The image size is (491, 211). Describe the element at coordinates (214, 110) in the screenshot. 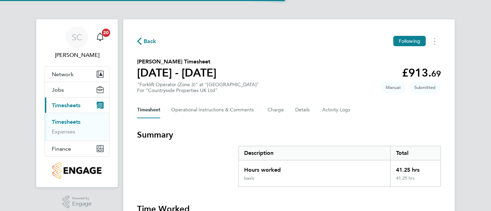

I see `button: Operational Instructions & Comments` at that location.